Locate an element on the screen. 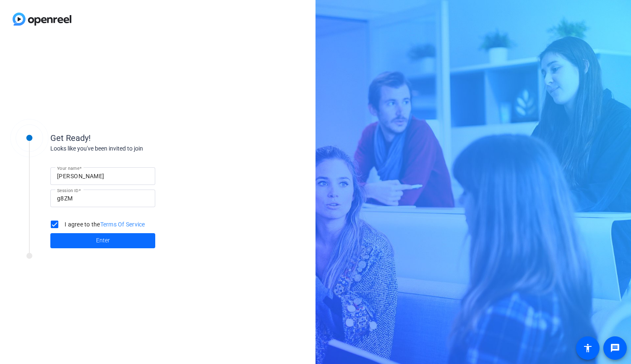 Image resolution: width=631 pixels, height=364 pixels. div: Get Ready! is located at coordinates (135, 138).